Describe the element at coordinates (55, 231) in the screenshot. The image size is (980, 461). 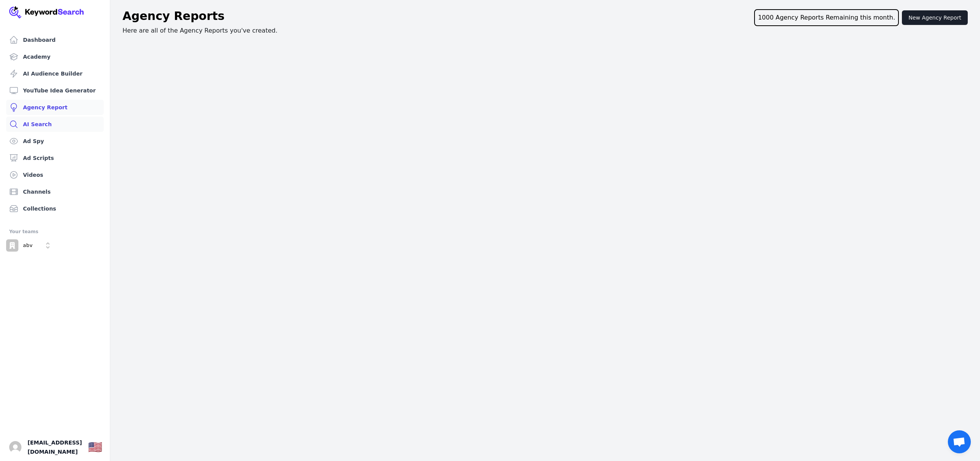
I see `div: Your teams` at that location.